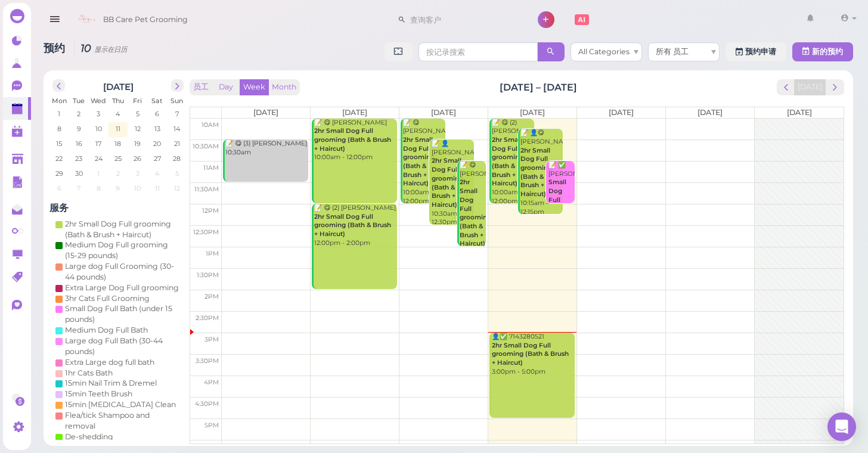 This screenshot has height=453, width=868. I want to click on span: BB Care Pet Grooming, so click(145, 19).